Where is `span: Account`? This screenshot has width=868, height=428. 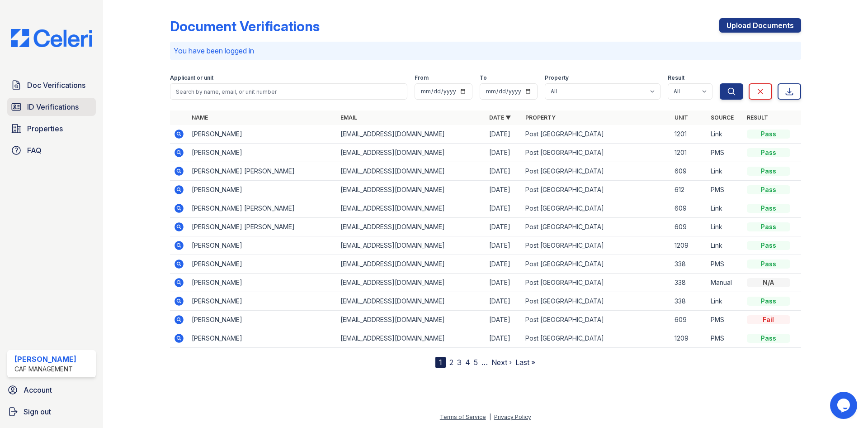
span: Account is located at coordinates (37, 390).